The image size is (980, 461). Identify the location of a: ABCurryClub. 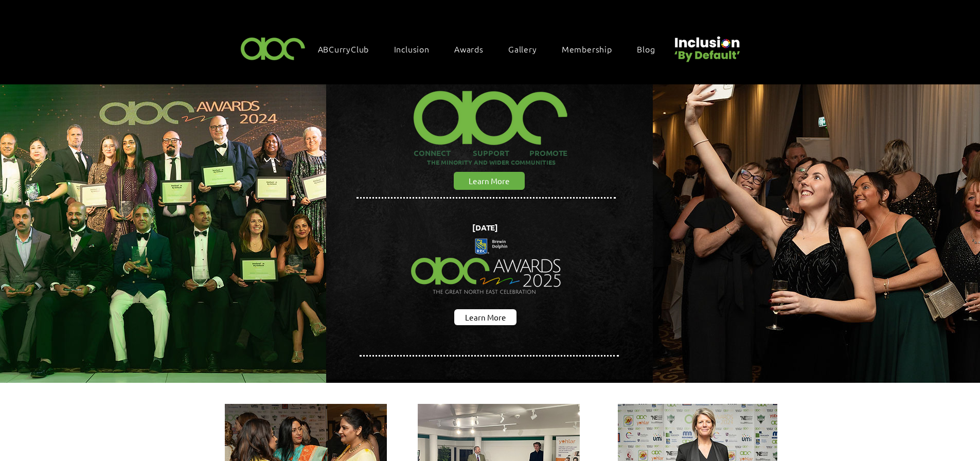
(348, 49).